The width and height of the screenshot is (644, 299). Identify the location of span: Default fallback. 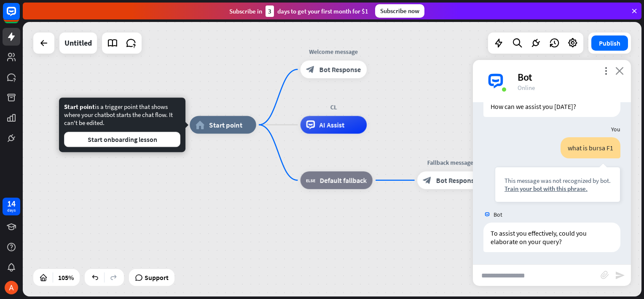
(343, 180).